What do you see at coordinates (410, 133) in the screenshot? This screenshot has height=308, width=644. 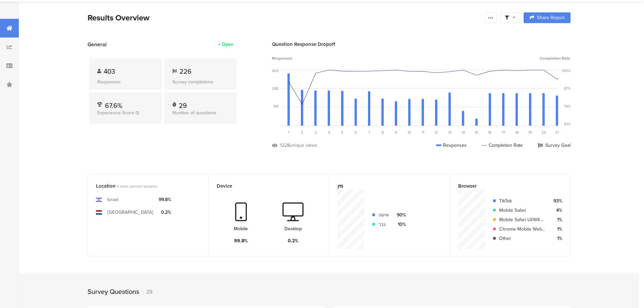 I see `span: 10` at bounding box center [410, 133].